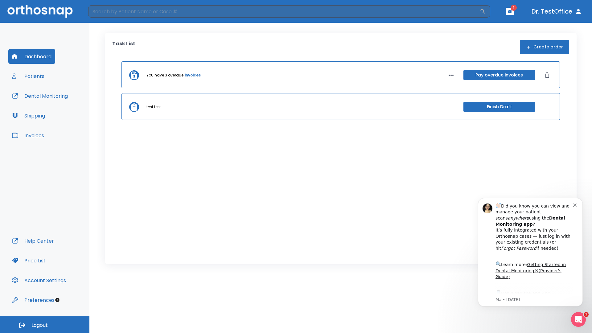  I want to click on button: Help Center, so click(33, 241).